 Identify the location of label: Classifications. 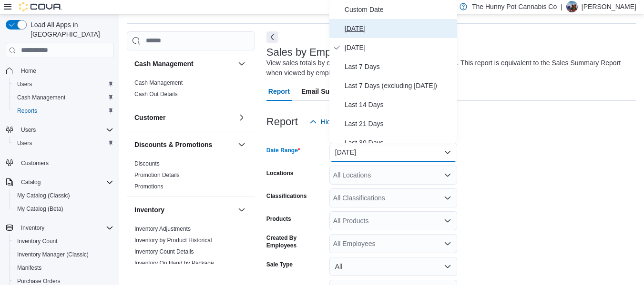
(286, 196).